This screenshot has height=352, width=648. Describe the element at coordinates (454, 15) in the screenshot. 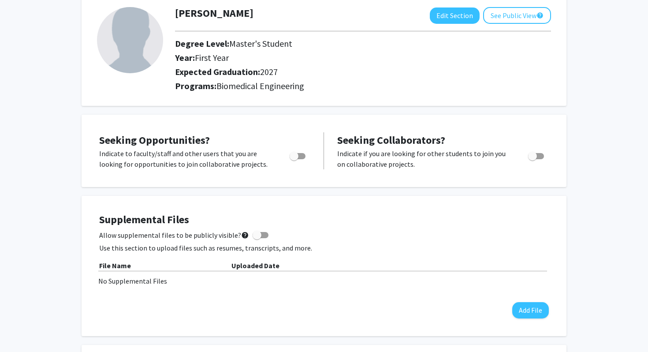

I see `button: Edit Section` at that location.